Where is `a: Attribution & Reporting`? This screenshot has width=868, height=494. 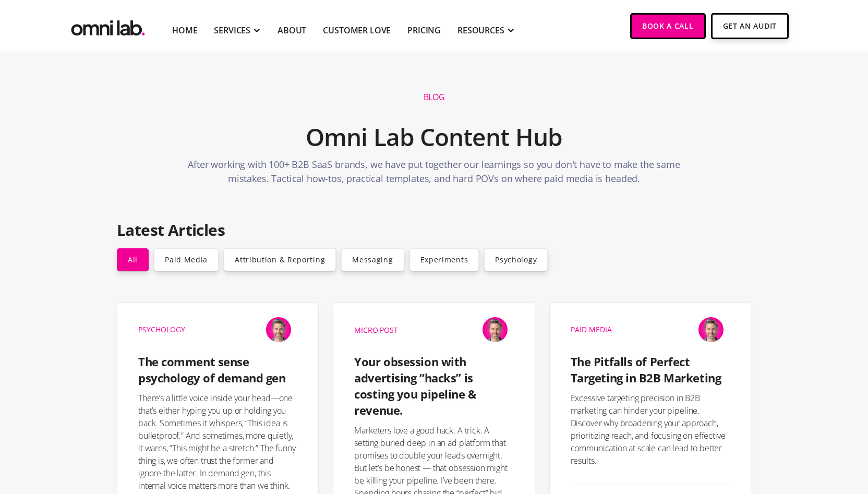 a: Attribution & Reporting is located at coordinates (280, 259).